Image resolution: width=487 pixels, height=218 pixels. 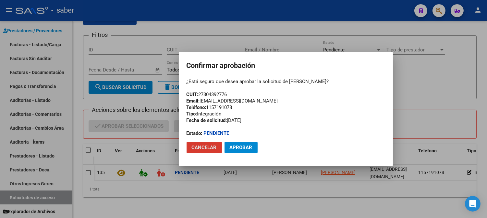 I want to click on strong: CUIT:, so click(x=192, y=95).